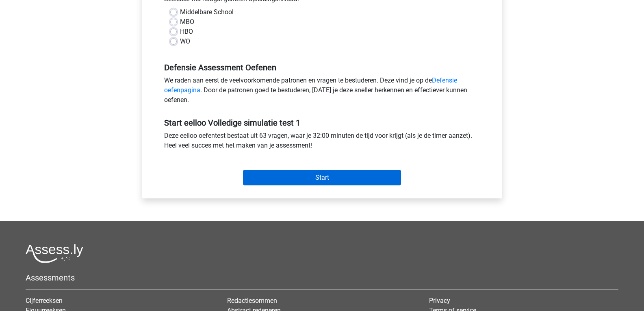 This screenshot has height=311, width=644. What do you see at coordinates (207, 12) in the screenshot?
I see `label: Middelbare School` at bounding box center [207, 12].